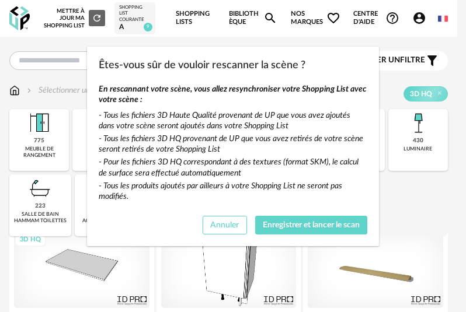 This screenshot has height=312, width=466. I want to click on div: Êtes-vous sûr de vouloir rescanner la scène ?, so click(233, 147).